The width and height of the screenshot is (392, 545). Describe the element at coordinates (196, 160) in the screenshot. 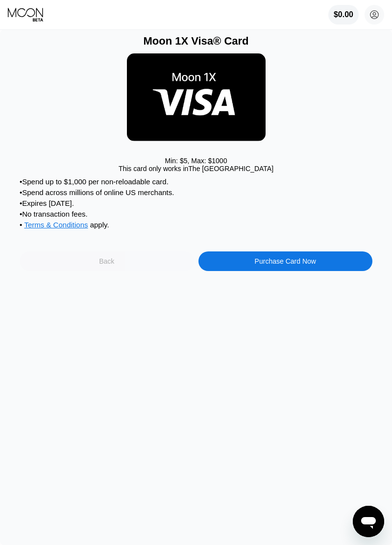

I see `div: Min: $ 5 , Max: $ 1000` at that location.